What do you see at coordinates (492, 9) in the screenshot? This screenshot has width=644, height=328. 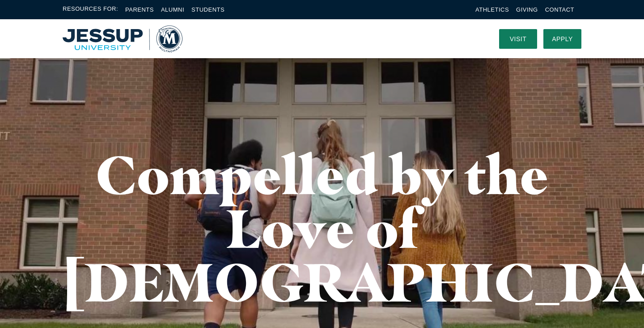 I see `a: Athletics` at bounding box center [492, 9].